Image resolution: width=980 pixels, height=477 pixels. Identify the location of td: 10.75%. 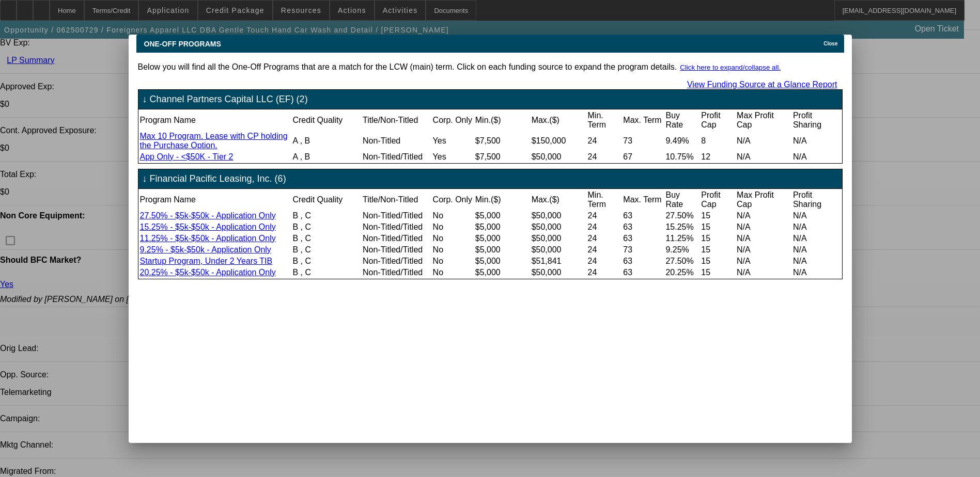
(681, 157).